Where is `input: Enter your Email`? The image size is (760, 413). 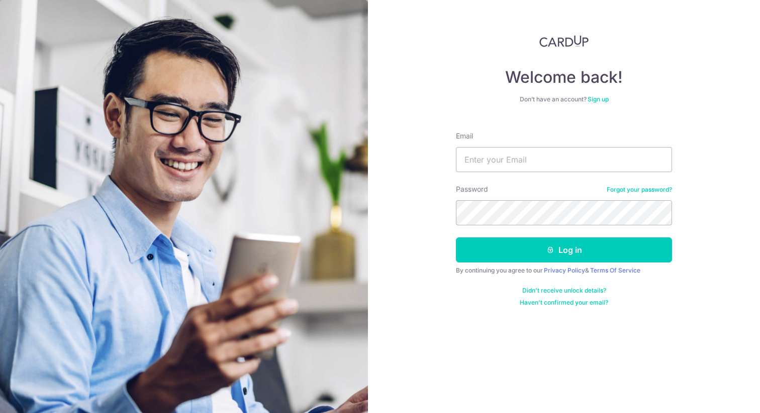 input: Enter your Email is located at coordinates (564, 160).